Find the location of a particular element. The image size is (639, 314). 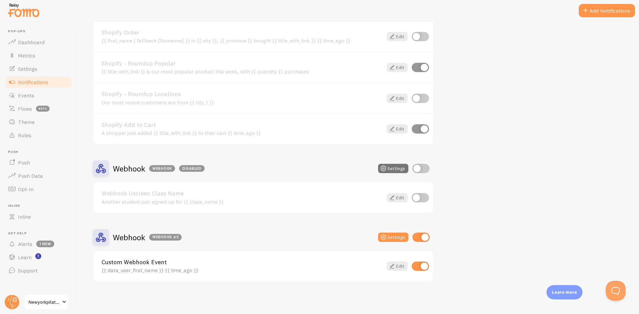

p: Learn more is located at coordinates (564, 292).